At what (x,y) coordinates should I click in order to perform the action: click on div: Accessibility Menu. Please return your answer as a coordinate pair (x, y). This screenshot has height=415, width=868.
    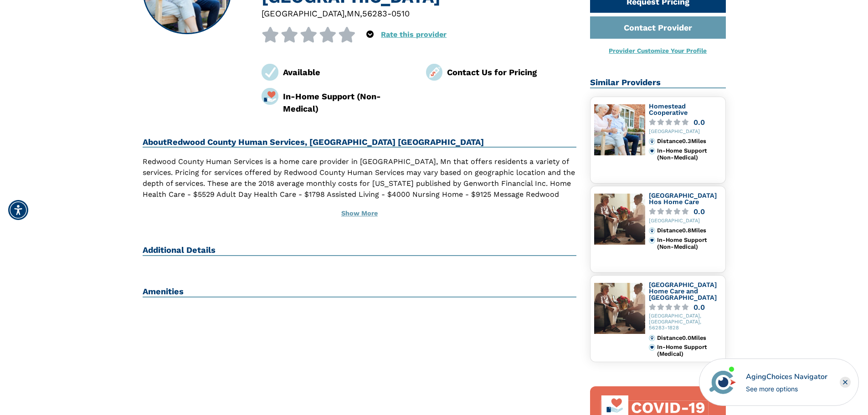
    Looking at the image, I should click on (18, 210).